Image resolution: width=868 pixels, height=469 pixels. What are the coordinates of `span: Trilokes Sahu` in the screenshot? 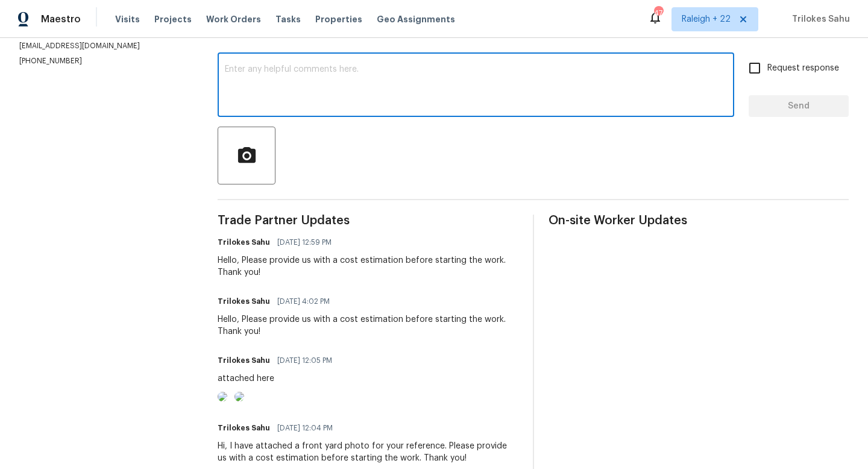 It's located at (819, 20).